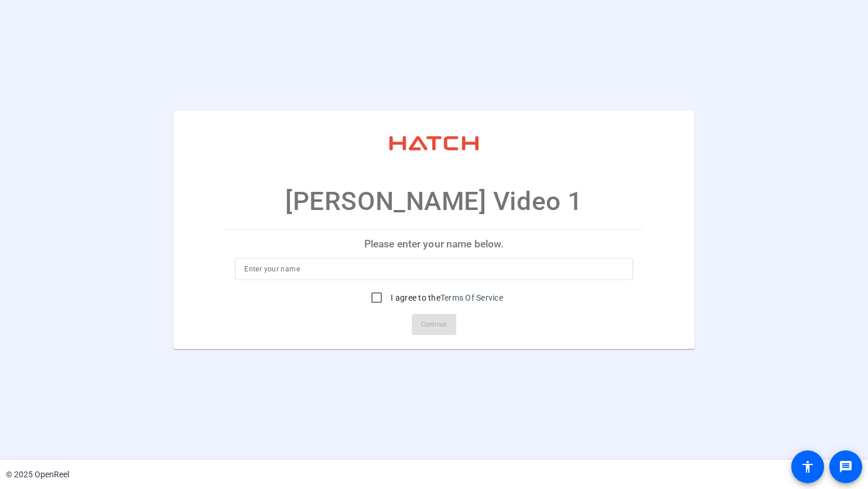  Describe the element at coordinates (808, 467) in the screenshot. I see `mat-icon: accessibility` at that location.